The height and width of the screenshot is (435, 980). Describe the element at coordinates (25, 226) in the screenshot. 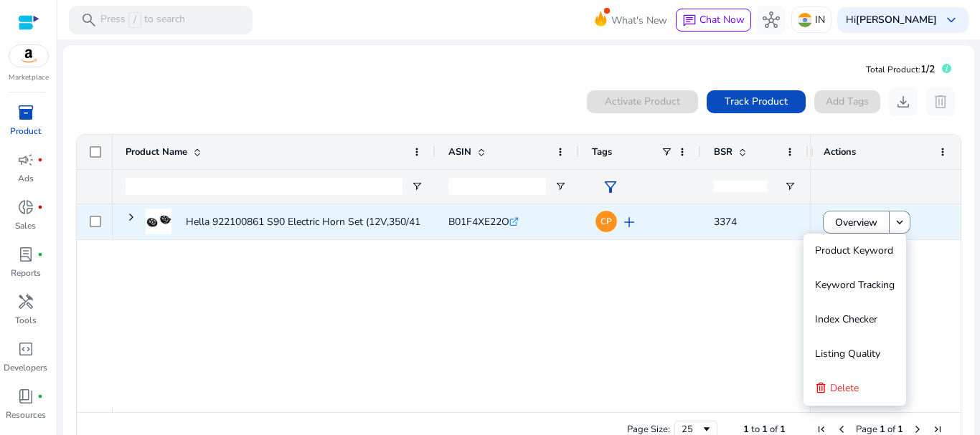

I see `p: Sales` at that location.